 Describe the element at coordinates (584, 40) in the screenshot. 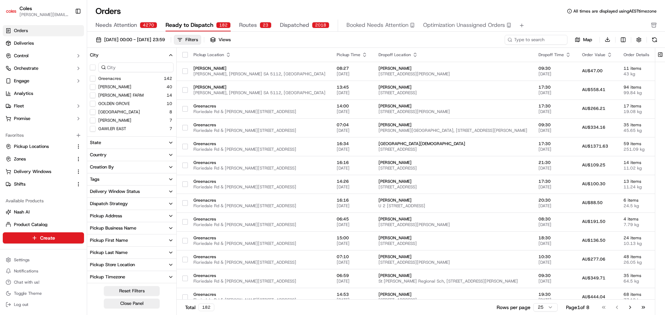

I see `button: Map` at that location.